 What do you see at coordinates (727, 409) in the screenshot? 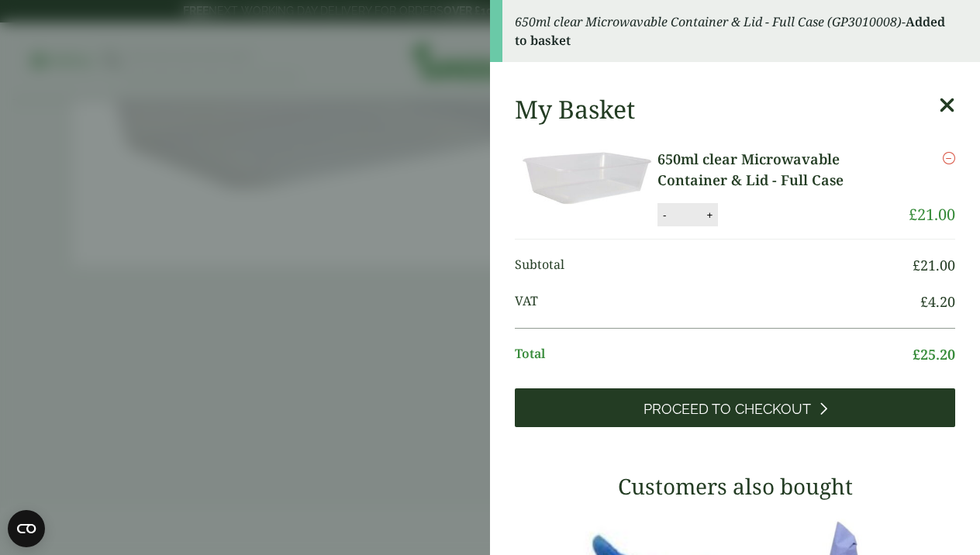
I see `span: Proceed to Checkout` at bounding box center [727, 409].